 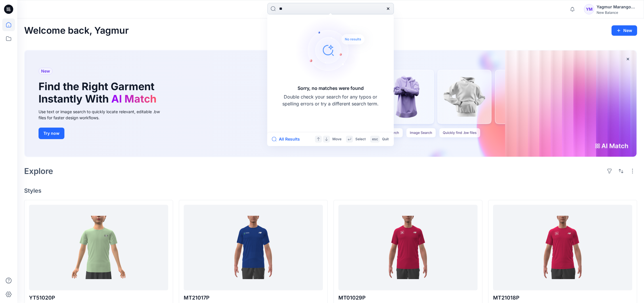 What do you see at coordinates (375, 139) in the screenshot?
I see `p: esc` at bounding box center [375, 139].